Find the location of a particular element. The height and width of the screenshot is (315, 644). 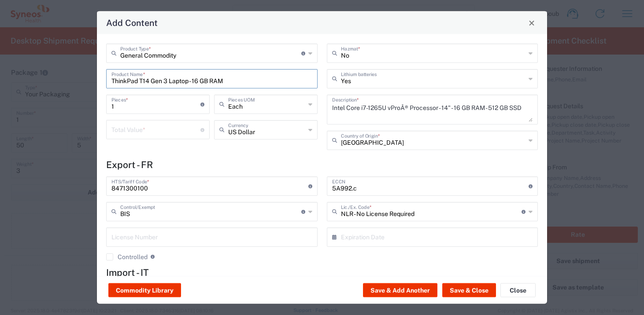

button: Commodity Library is located at coordinates (144, 290).